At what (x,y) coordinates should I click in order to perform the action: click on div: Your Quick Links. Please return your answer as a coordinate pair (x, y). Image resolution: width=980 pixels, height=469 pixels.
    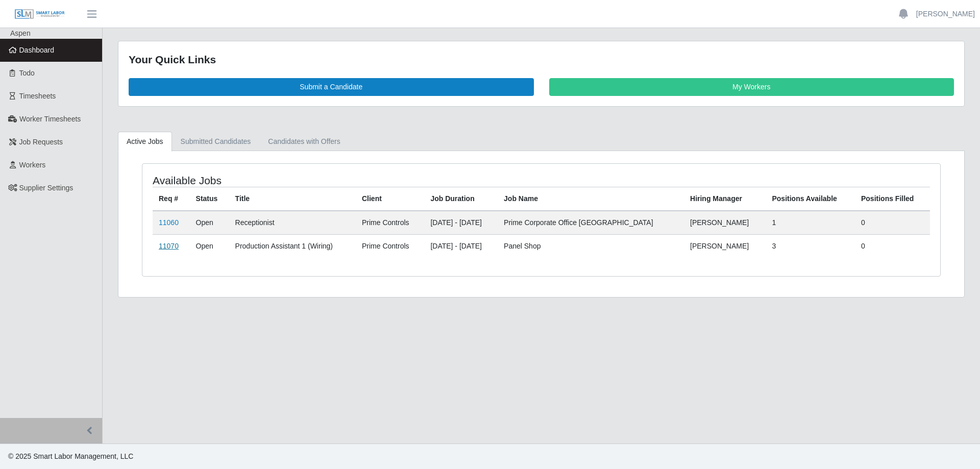
    Looking at the image, I should click on (541, 60).